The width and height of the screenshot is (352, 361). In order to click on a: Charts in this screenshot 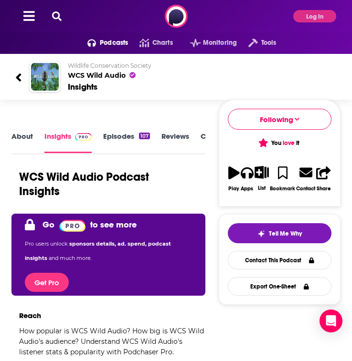, I will do `click(150, 43)`.